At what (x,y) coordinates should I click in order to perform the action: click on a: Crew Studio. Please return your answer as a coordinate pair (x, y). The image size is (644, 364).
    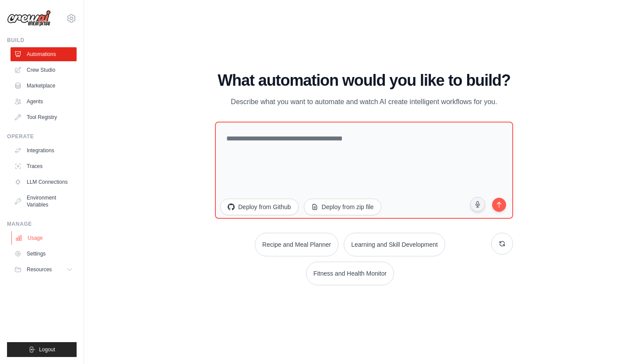
    Looking at the image, I should click on (44, 70).